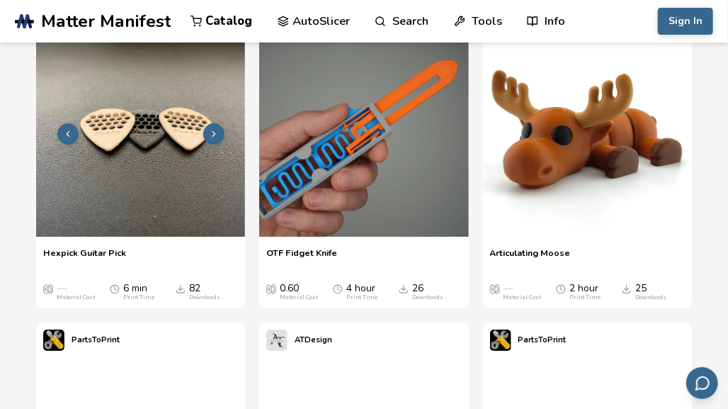 The image size is (728, 409). Describe the element at coordinates (302, 258) in the screenshot. I see `a: OTF Fidget Knife` at that location.